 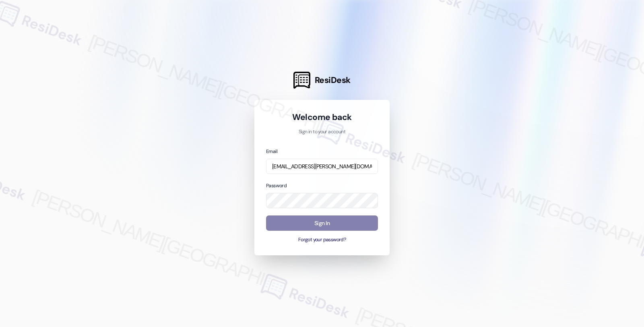 I want to click on p: Sign in to your account, so click(x=322, y=132).